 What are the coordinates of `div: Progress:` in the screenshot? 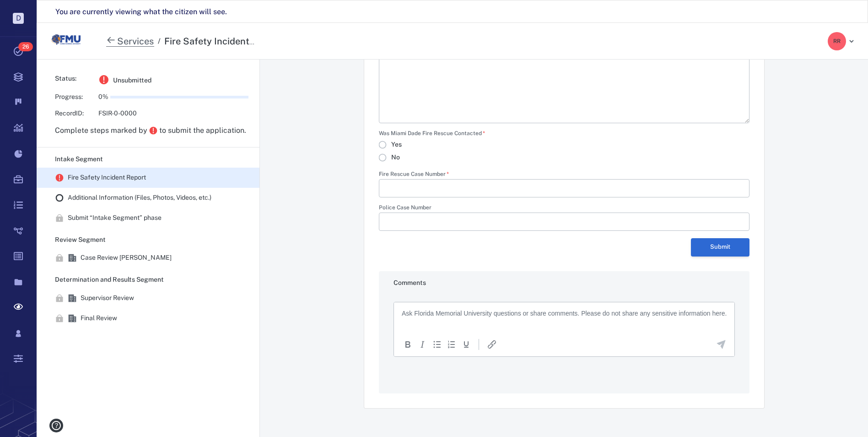 It's located at (69, 97).